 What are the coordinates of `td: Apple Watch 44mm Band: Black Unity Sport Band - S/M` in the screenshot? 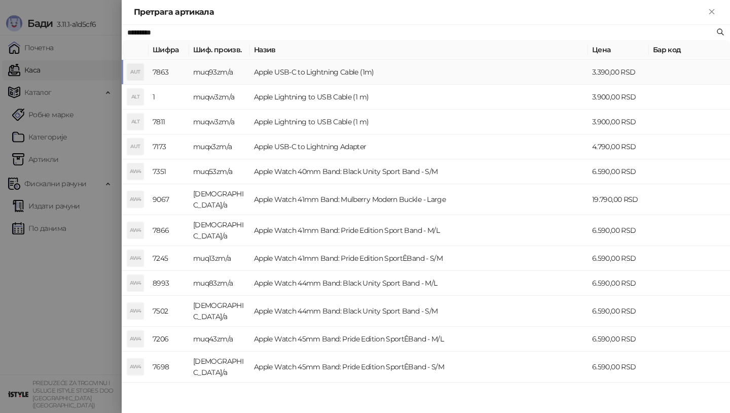 It's located at (419, 311).